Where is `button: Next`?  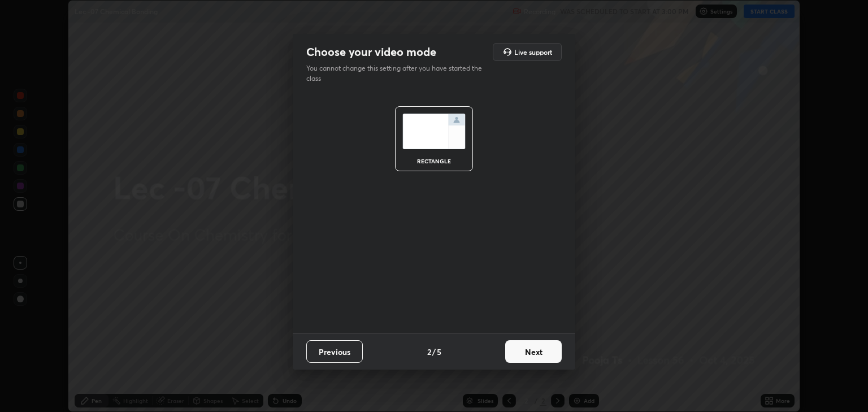 button: Next is located at coordinates (534, 352).